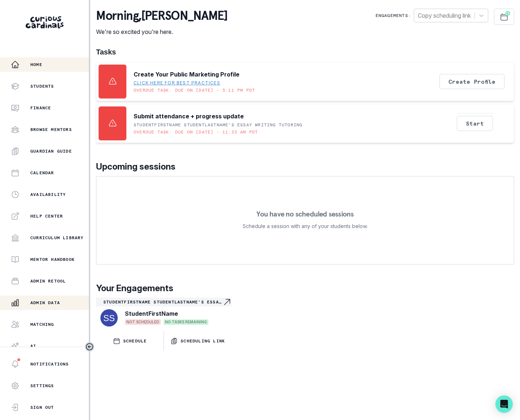 This screenshot has width=520, height=420. Describe the element at coordinates (393, 15) in the screenshot. I see `p: Engagements:` at that location.